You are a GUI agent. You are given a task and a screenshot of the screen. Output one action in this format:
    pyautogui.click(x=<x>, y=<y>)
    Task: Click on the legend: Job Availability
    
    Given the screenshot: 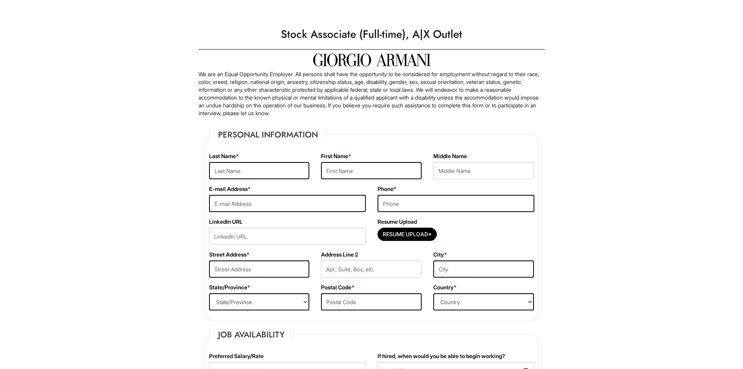 What is the action you would take?
    pyautogui.click(x=251, y=334)
    